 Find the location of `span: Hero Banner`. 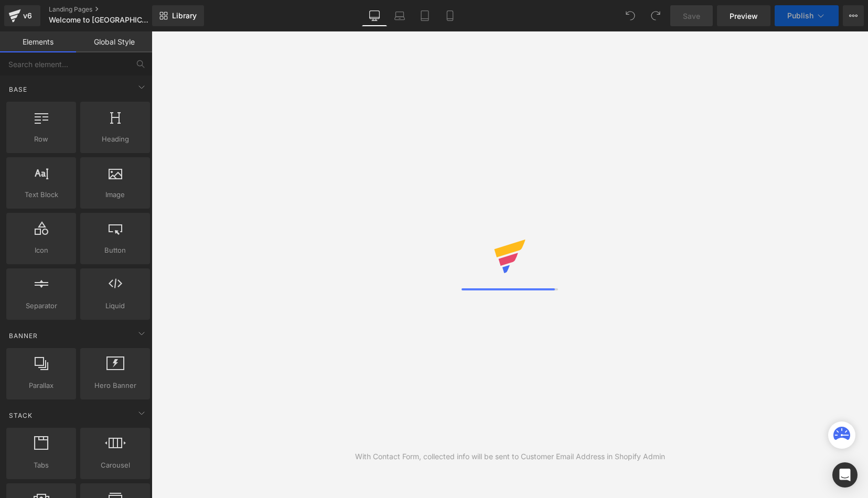

span: Hero Banner is located at coordinates (115, 386).